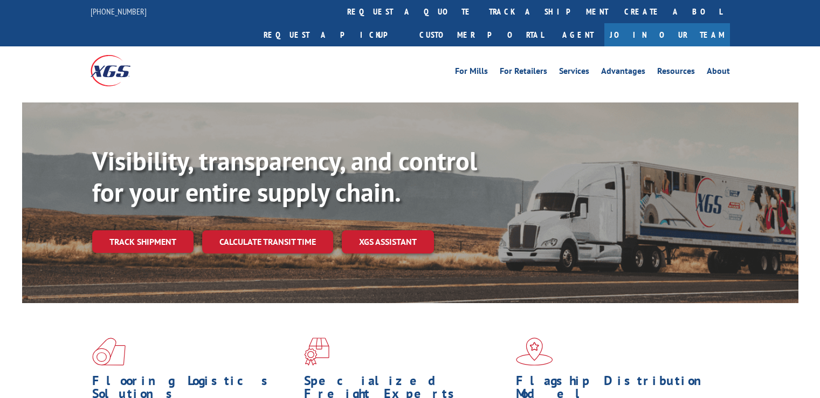  I want to click on img: xgs-icon-total-supply-chain-intelligence-red, so click(109, 352).